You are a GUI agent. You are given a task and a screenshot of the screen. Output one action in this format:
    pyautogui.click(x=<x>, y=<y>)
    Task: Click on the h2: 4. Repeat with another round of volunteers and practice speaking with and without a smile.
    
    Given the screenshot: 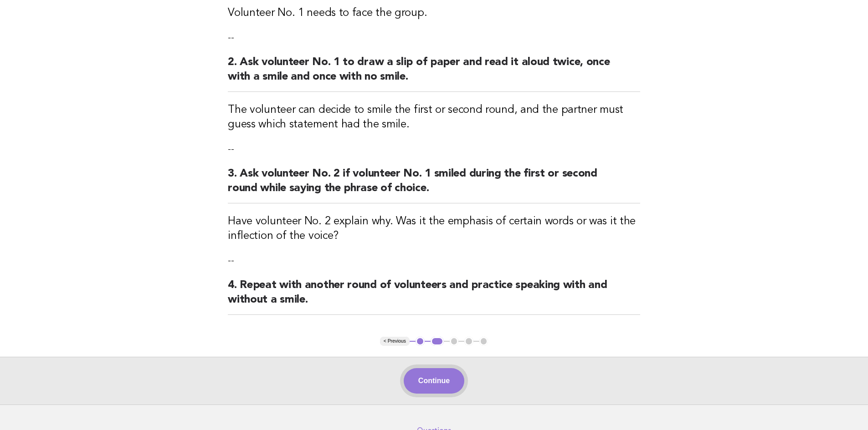 What is the action you would take?
    pyautogui.click(x=434, y=296)
    